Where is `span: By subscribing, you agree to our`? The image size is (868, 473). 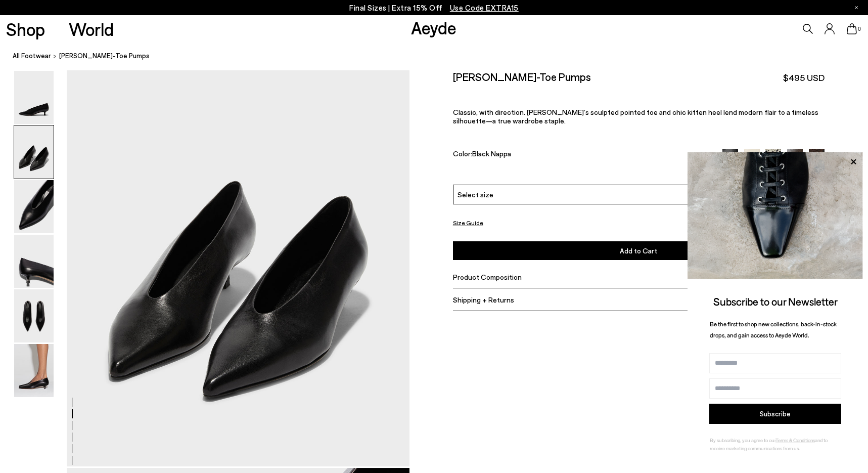
span: By subscribing, you agree to our is located at coordinates (743, 440).